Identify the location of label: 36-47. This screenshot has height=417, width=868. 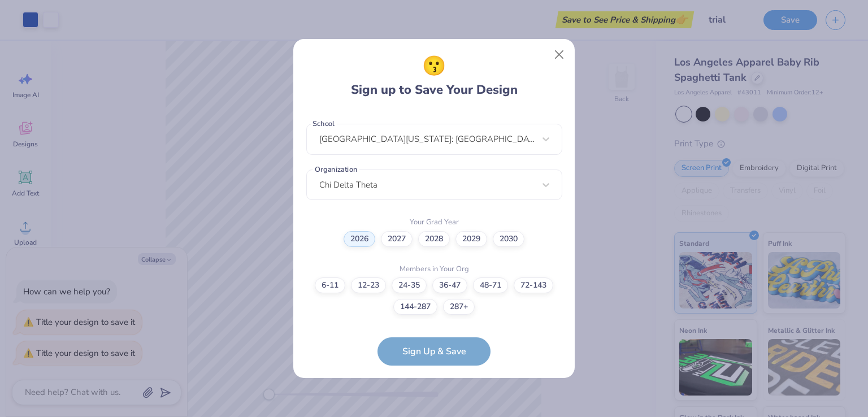
(449, 285).